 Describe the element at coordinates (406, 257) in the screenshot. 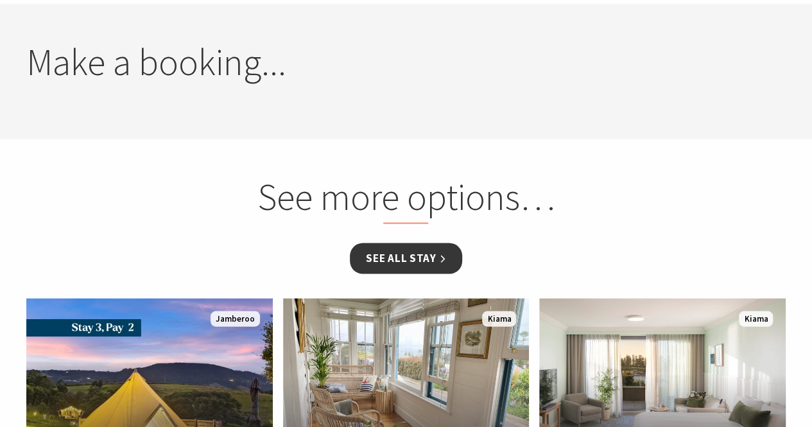

I see `a: See all Stay` at that location.